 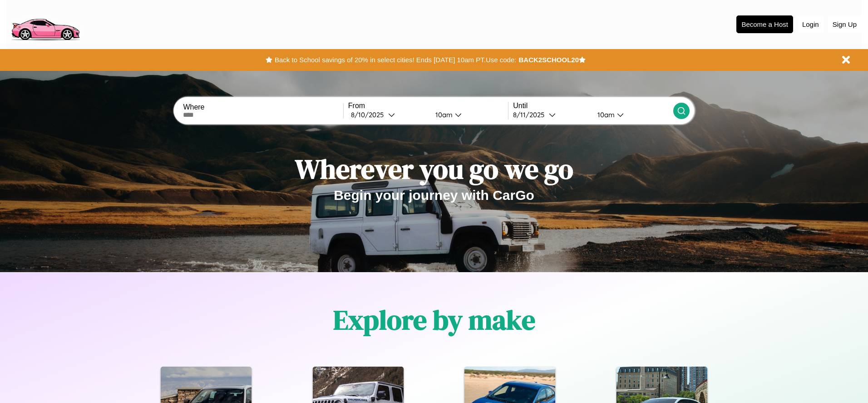 What do you see at coordinates (765, 24) in the screenshot?
I see `button: Become a Host` at bounding box center [765, 24].